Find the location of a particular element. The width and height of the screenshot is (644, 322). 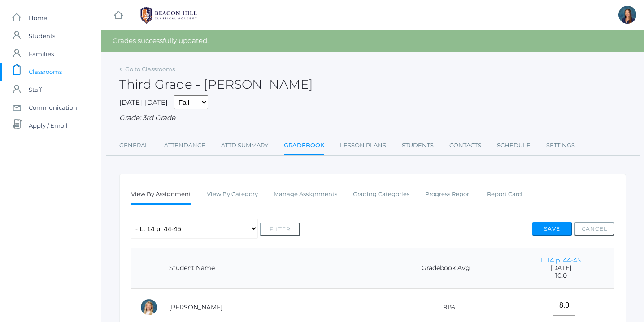

img: 1_BHCALogos-05.png is located at coordinates (169, 15).